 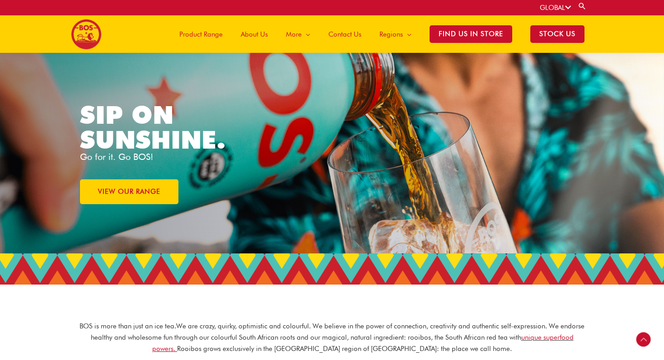 I want to click on span: VIEW OUR RANGE, so click(x=129, y=191).